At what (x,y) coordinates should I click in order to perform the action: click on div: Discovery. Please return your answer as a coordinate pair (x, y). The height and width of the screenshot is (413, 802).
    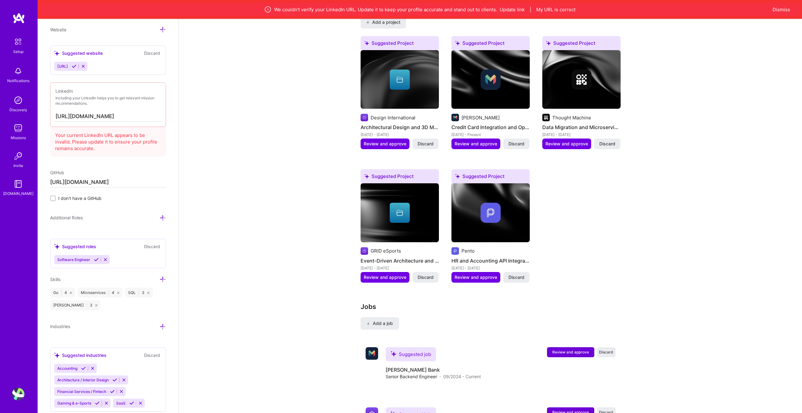
    Looking at the image, I should click on (18, 110).